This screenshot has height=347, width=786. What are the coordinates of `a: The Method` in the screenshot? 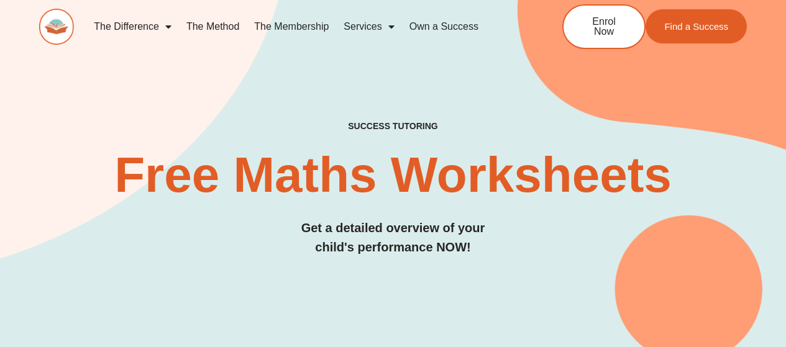 It's located at (213, 27).